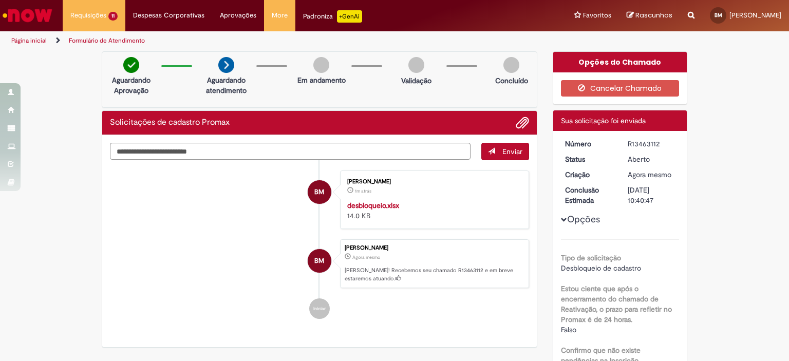 The width and height of the screenshot is (789, 361). Describe the element at coordinates (320, 264) in the screenshot. I see `li: Bethania Elisa Botelho Manoel` at that location.